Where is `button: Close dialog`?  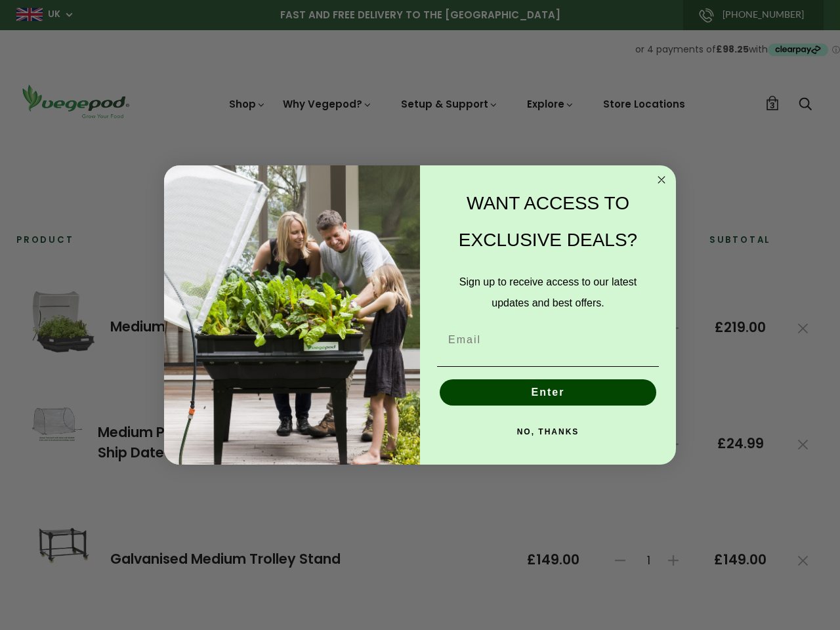
button: Close dialog is located at coordinates (661, 180).